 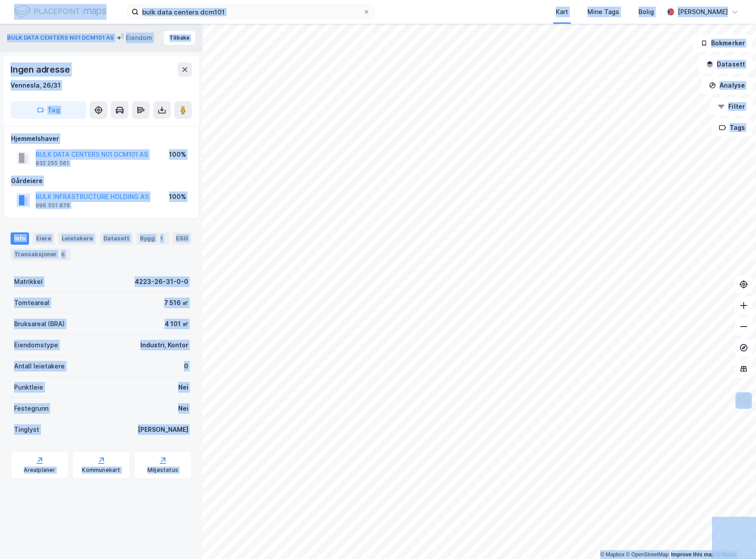 What do you see at coordinates (77, 239) in the screenshot?
I see `div: Leietakere` at bounding box center [77, 239].